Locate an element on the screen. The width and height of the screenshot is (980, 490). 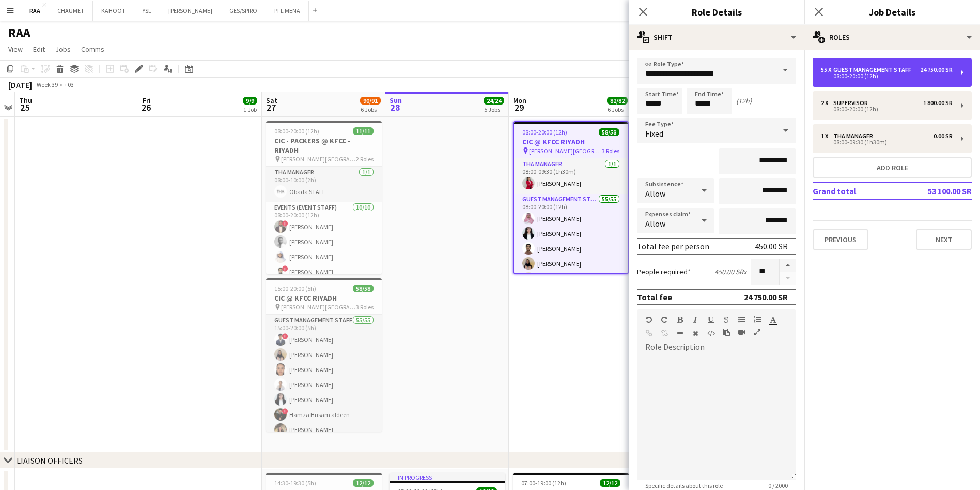
div: In progress is located at coordinates (447, 477).